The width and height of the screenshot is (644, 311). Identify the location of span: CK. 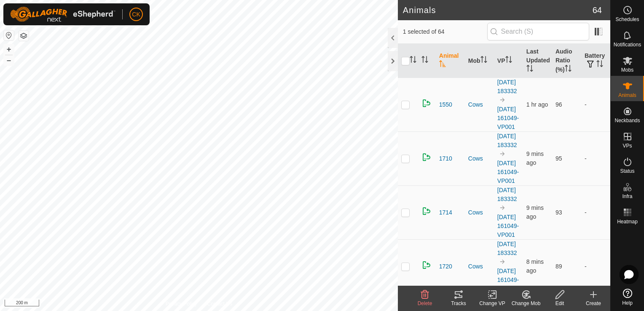
(136, 14).